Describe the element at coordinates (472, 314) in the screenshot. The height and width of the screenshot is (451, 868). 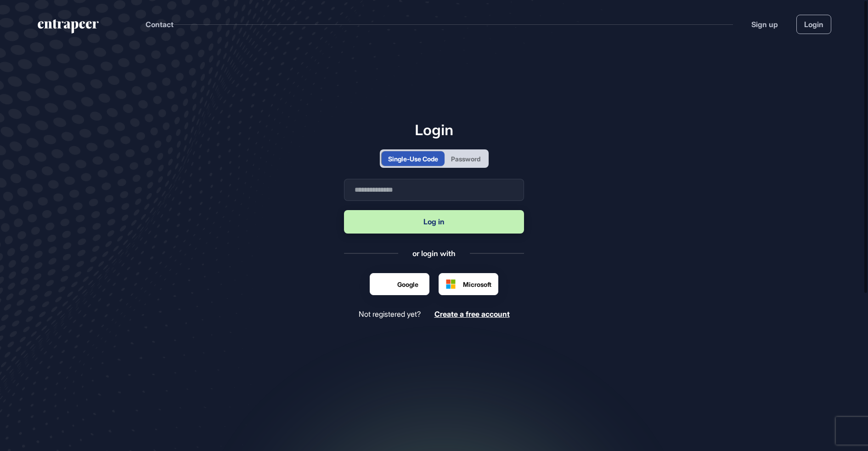
I see `a: Create a free account` at that location.